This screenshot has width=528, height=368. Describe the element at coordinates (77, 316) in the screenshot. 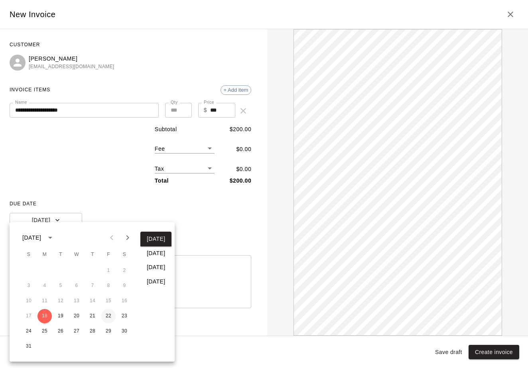

I see `button: 20` at that location.